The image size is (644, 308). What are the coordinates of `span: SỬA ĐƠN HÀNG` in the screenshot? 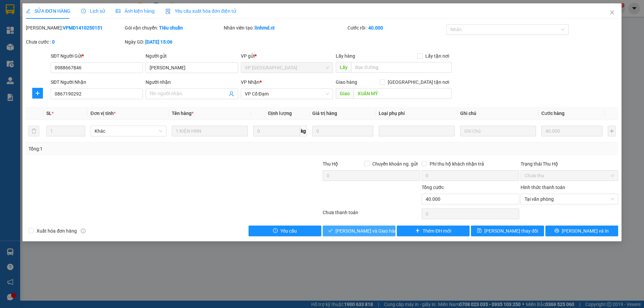 It's located at (48, 11).